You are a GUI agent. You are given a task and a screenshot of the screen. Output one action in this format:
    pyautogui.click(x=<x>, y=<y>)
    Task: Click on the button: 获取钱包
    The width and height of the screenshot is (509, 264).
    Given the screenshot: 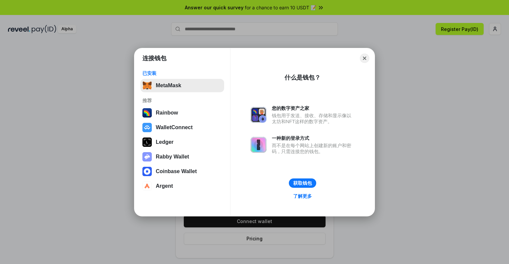 What is the action you would take?
    pyautogui.click(x=302, y=183)
    